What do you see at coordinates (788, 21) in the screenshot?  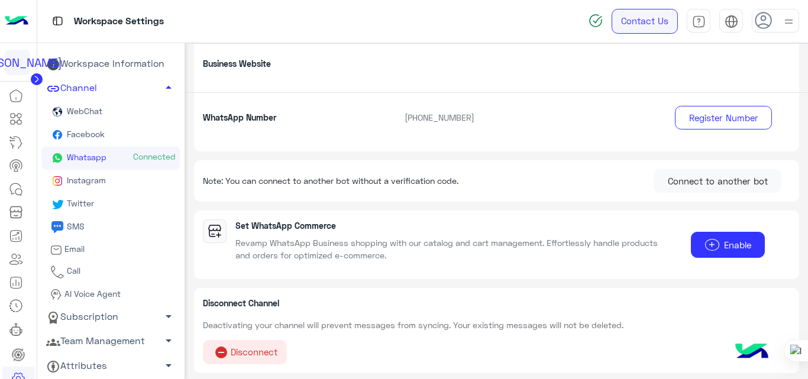 I see `img: profile` at bounding box center [788, 21].